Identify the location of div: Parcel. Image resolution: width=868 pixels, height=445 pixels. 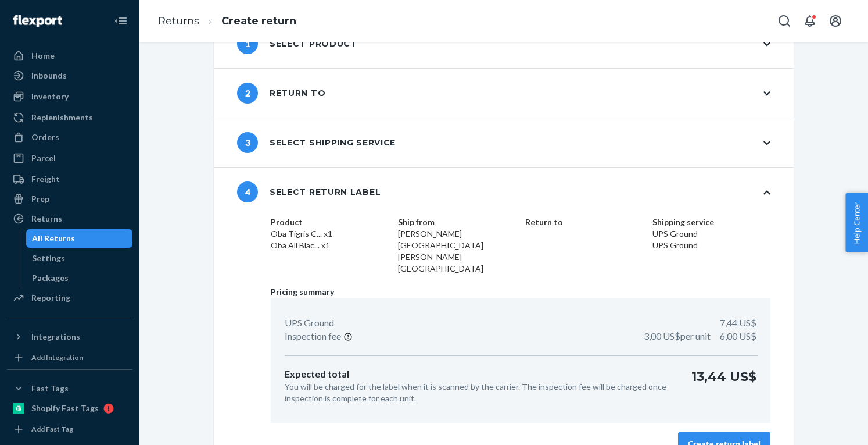
(44, 158).